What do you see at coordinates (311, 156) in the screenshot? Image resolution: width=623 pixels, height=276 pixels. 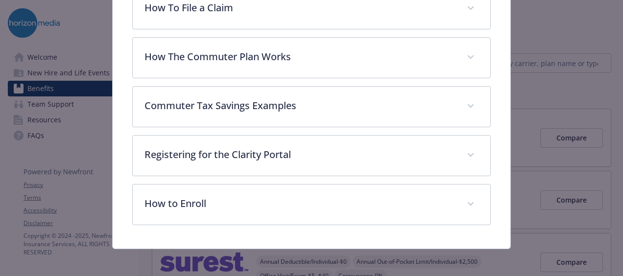 I see `div: Registering for the Clarity Portal` at bounding box center [311, 156].